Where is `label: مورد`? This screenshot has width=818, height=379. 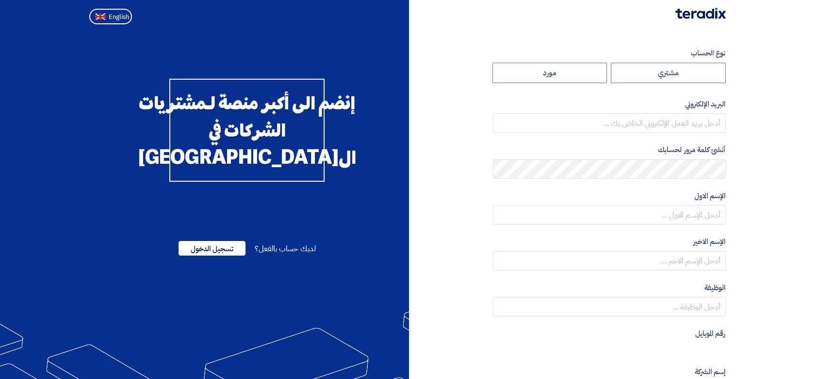 label: مورد is located at coordinates (550, 73).